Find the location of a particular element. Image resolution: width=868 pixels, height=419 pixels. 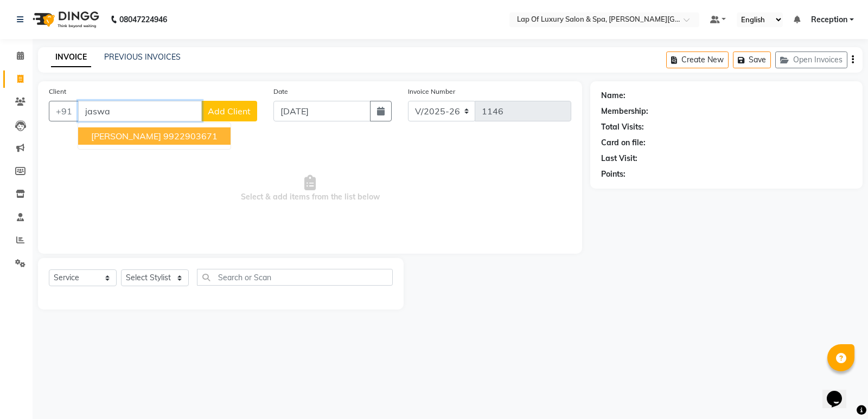

div: Membership: is located at coordinates (624, 112).